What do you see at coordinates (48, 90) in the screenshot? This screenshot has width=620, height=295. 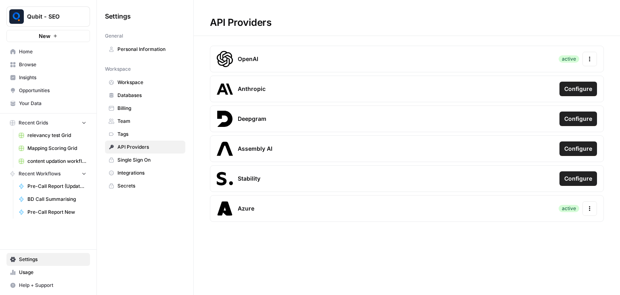 I see `a: Opportunities` at bounding box center [48, 90].